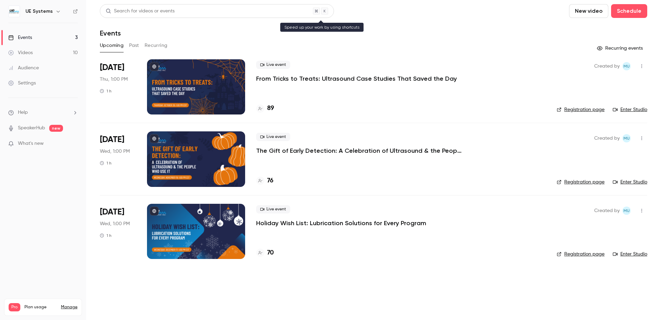  I want to click on div: Settings, so click(22, 83).